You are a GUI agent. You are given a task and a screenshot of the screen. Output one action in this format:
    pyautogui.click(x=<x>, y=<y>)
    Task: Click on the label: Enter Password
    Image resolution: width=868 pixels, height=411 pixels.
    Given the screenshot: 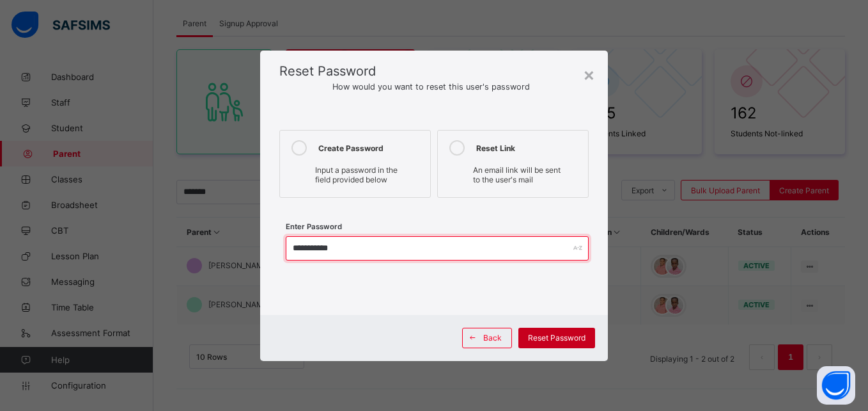 What is the action you would take?
    pyautogui.click(x=314, y=226)
    